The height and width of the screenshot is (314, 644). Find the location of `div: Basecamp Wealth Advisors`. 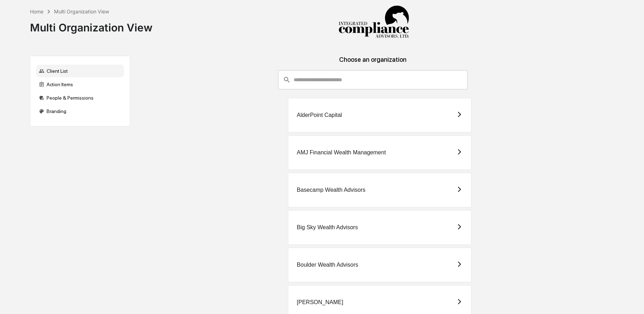

div: Basecamp Wealth Advisors is located at coordinates (331, 190).